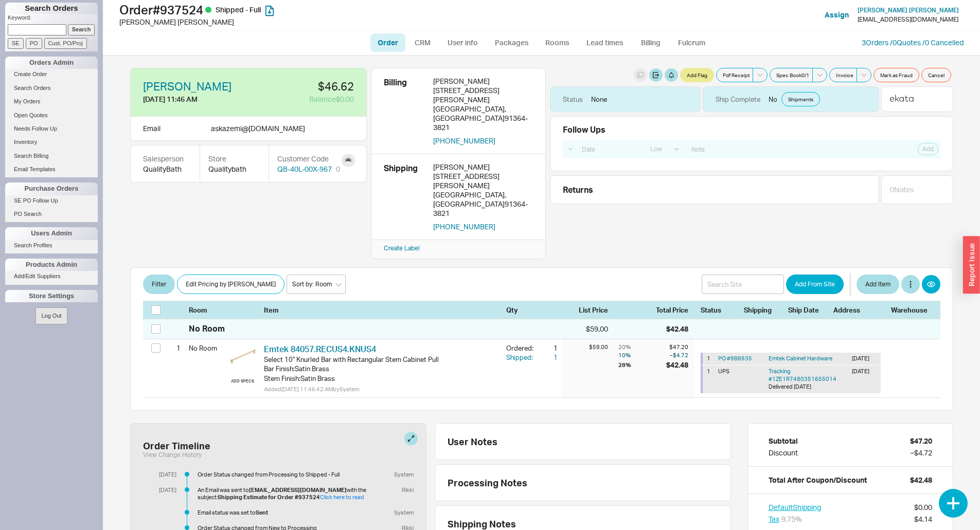  I want to click on span: Cancel, so click(936, 75).